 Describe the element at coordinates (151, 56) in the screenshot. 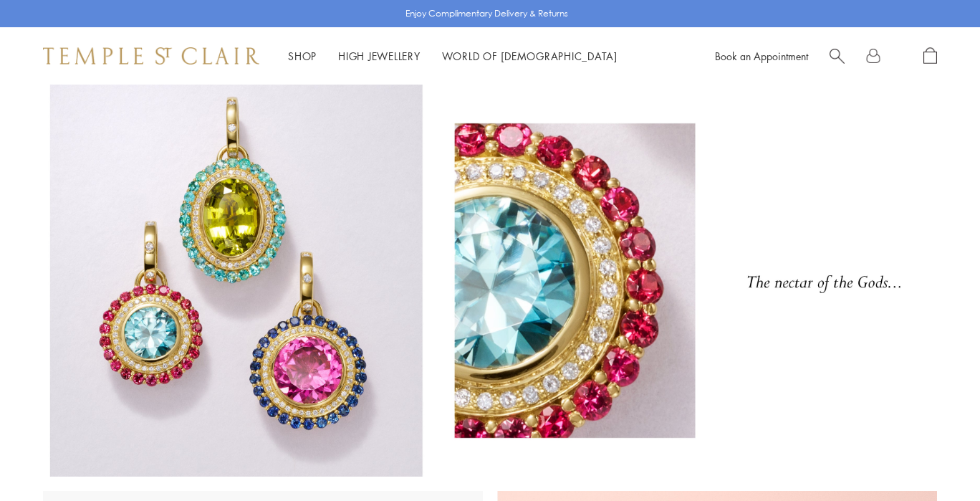

I see `img: Temple St. Clair` at that location.